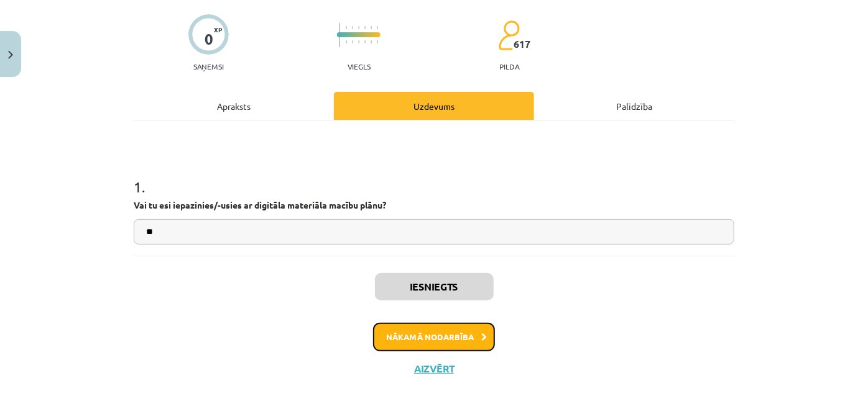 Image resolution: width=868 pixels, height=419 pixels. What do you see at coordinates (233, 105) in the screenshot?
I see `div: Apraksts` at bounding box center [233, 105].